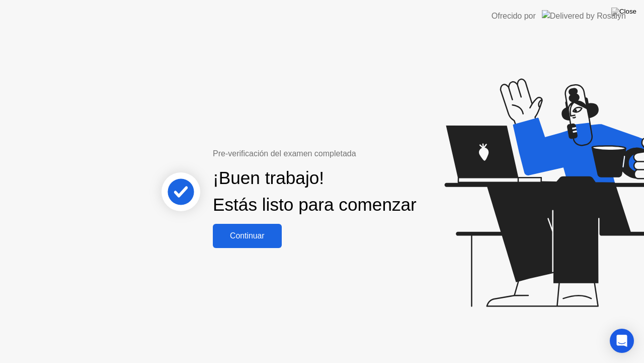  I want to click on div: Pre-verificación del examen completada, so click(316, 154).